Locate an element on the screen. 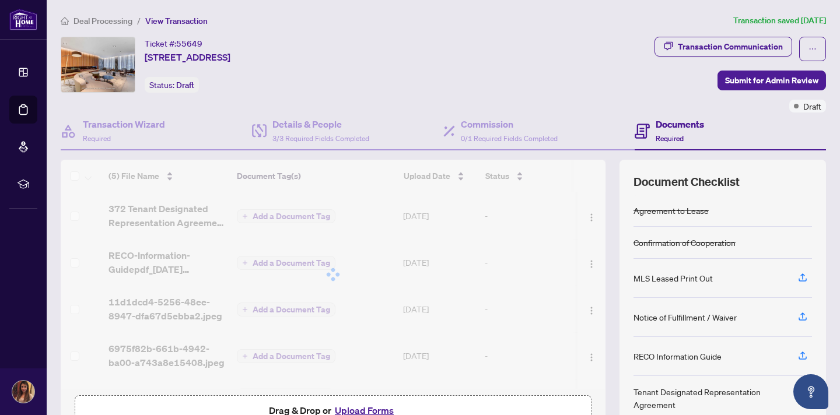 This screenshot has height=415, width=840. div: Ticket #: is located at coordinates (173, 43).